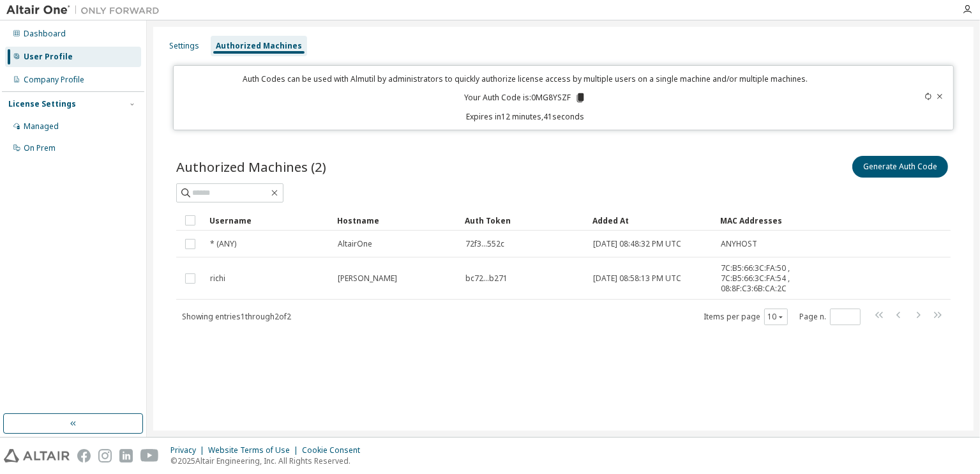 The image size is (980, 474). I want to click on span: 7C:B5:66:3C:FA:50 , 7C:B5:66:3C:FA:54 , 08:8F:C3:6B:CA:2C, so click(768, 278).